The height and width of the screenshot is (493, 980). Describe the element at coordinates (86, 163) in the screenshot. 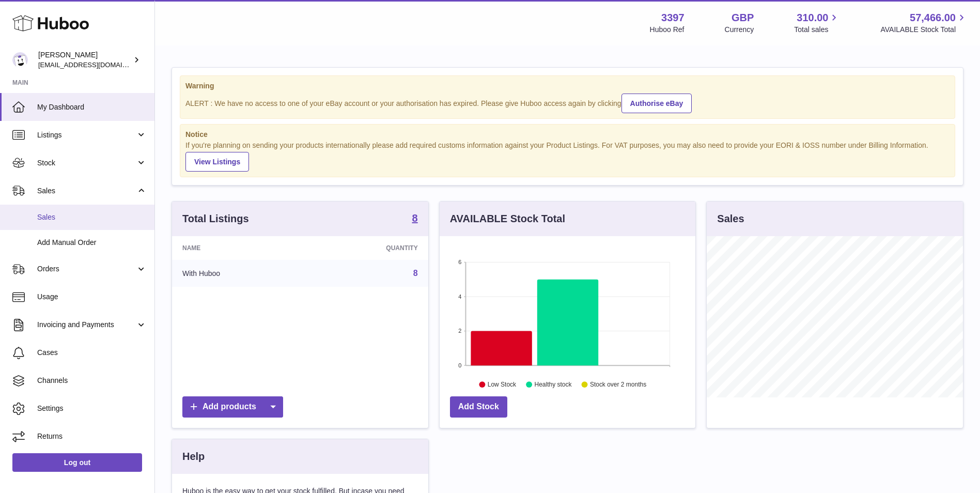

I see `span: Stock` at that location.